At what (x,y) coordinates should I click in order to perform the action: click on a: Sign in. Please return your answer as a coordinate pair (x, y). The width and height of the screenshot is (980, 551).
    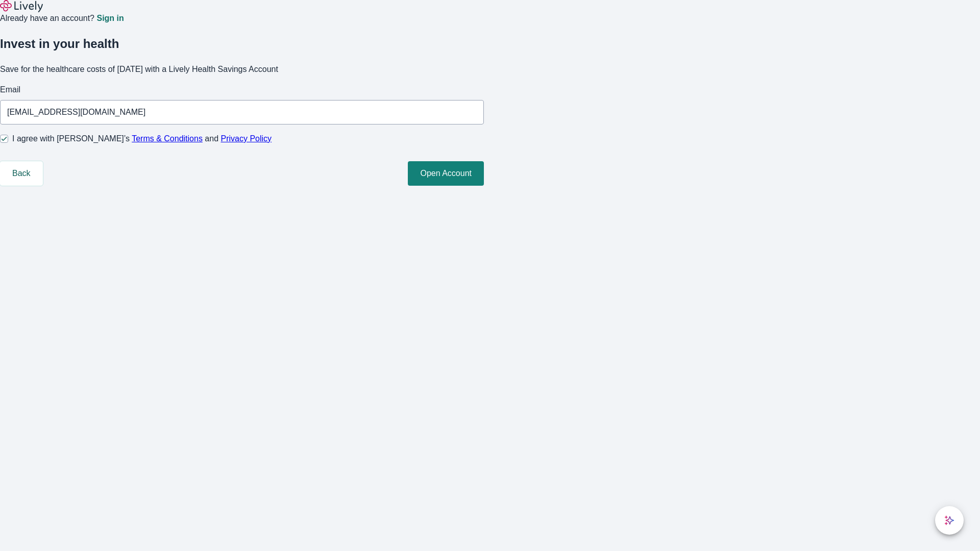
    Looking at the image, I should click on (110, 18).